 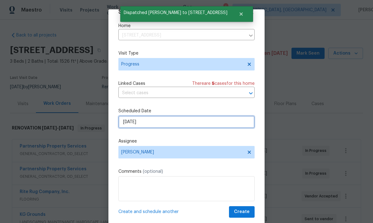 I want to click on span: There are case s for this home, so click(x=223, y=84).